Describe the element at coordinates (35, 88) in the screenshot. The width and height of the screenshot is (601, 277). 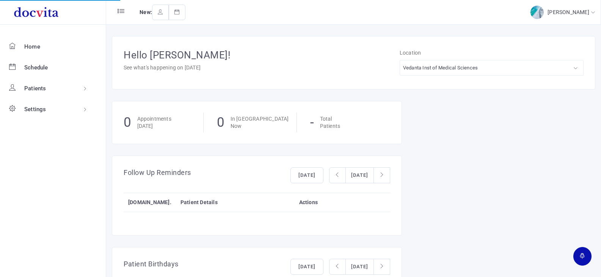
I see `span: Patients` at that location.